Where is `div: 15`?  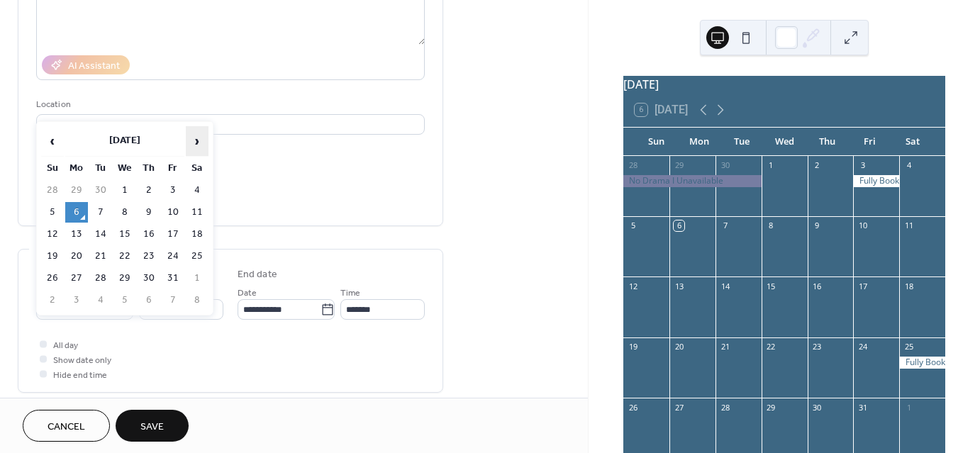 div: 15 is located at coordinates (771, 286).